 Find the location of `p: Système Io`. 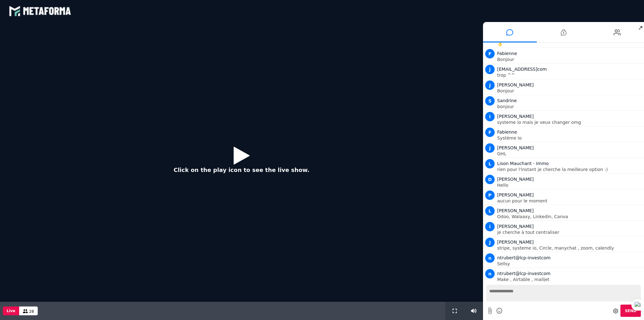

p: Système Io is located at coordinates (570, 138).